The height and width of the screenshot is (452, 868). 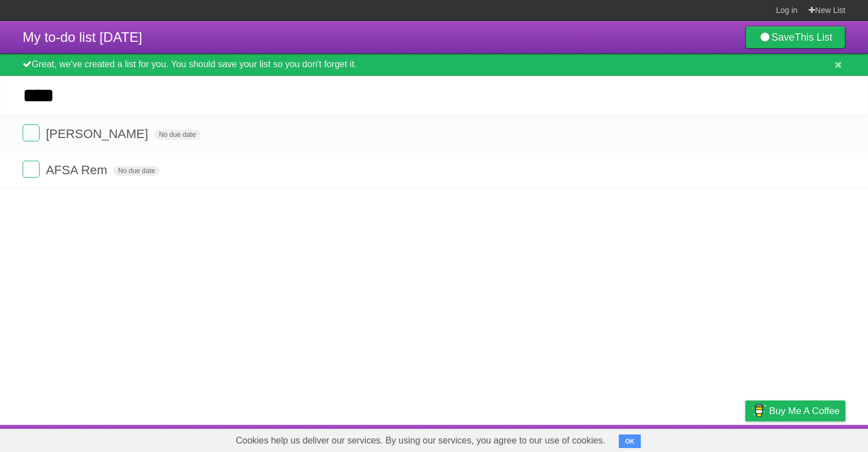 I want to click on span: AFSA Rem, so click(x=78, y=169).